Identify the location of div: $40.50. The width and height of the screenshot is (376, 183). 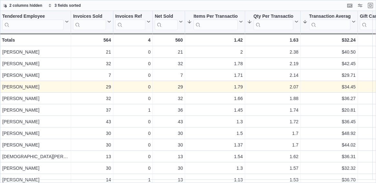
(329, 52).